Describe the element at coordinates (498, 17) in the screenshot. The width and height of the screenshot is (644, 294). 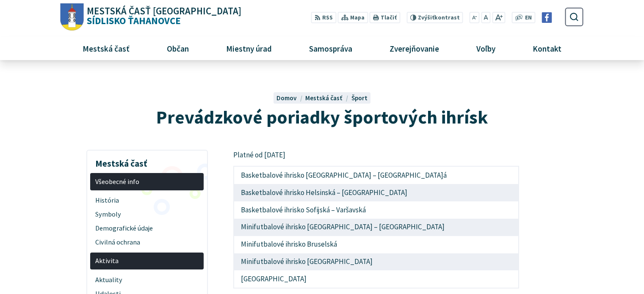
I see `button: Zväčšiť veľkosť písma` at that location.